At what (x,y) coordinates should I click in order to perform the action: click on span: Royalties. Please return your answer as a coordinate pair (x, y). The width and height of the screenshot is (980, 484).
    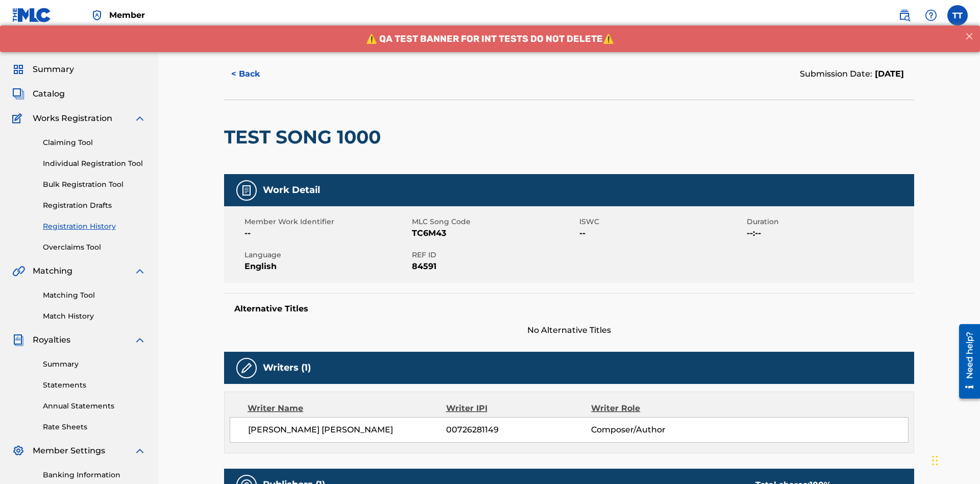
    Looking at the image, I should click on (52, 340).